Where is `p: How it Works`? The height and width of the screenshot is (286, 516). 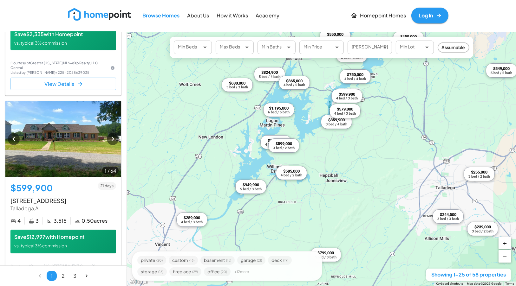
p: How it Works is located at coordinates (233, 16).